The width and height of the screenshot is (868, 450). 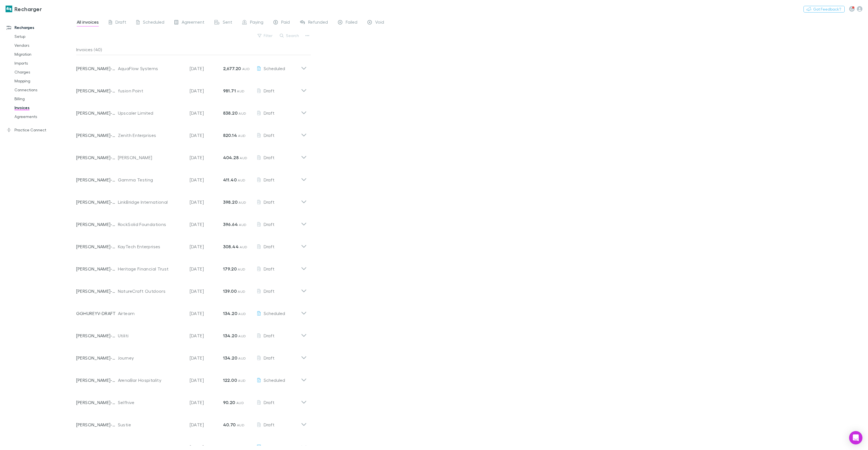 I want to click on a: Setup, so click(x=42, y=36).